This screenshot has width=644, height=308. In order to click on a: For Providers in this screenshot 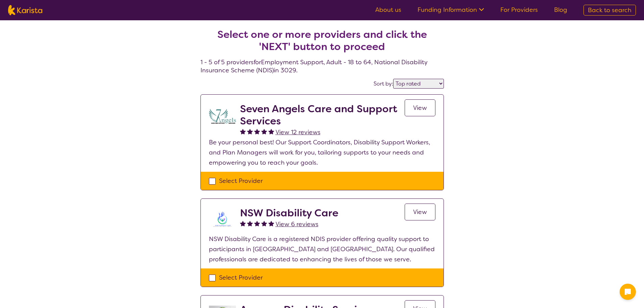, I will do `click(519, 10)`.